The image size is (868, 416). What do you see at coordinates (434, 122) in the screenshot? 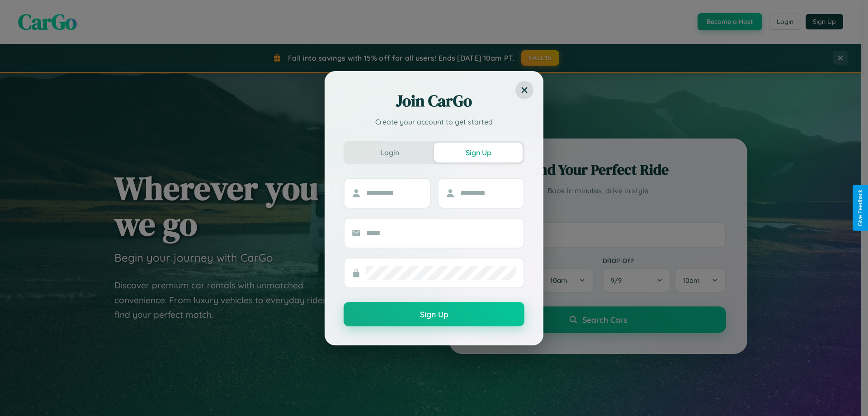
I see `p: Create your account to get started` at bounding box center [434, 122].